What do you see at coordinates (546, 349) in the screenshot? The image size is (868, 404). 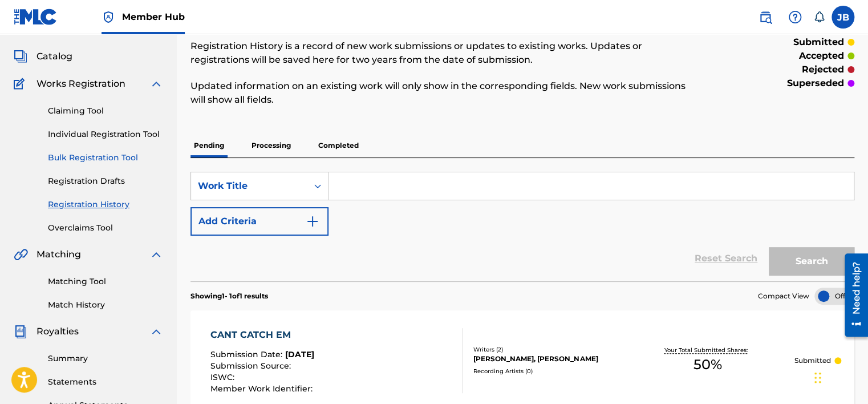 I see `div: Writers ( 2 )` at bounding box center [546, 349].